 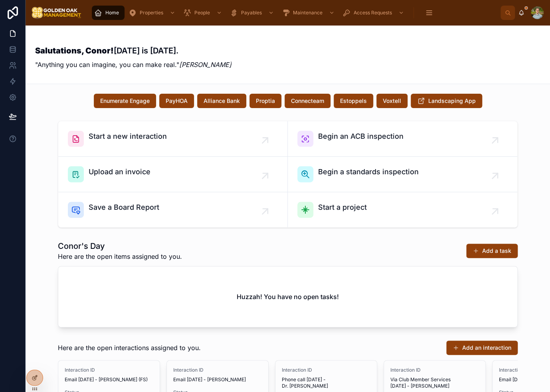 I want to click on span: Maintenance, so click(x=308, y=13).